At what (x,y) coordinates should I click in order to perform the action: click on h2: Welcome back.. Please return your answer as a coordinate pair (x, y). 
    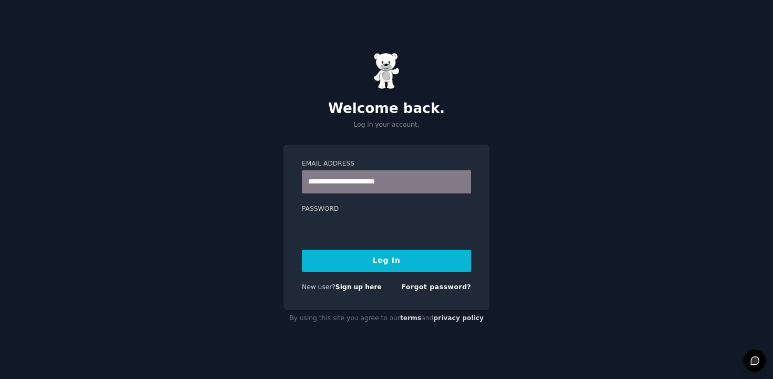
    Looking at the image, I should click on (386, 109).